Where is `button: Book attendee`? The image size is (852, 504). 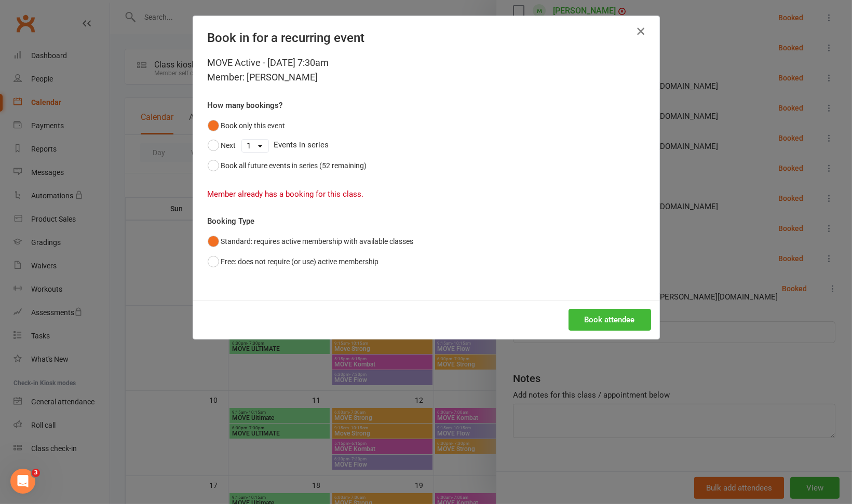 button: Book attendee is located at coordinates (609, 319).